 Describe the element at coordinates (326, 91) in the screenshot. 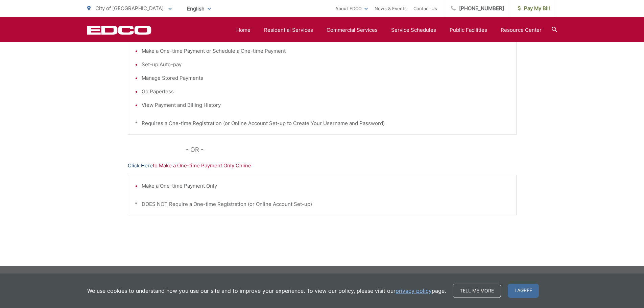

I see `li: Go Paperless` at that location.